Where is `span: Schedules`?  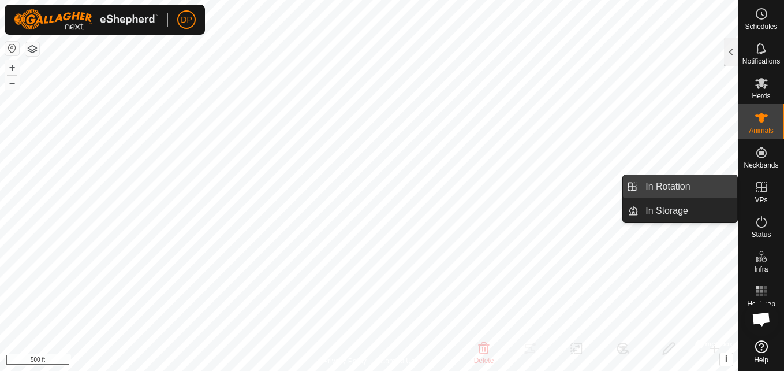
span: Schedules is located at coordinates (761, 27).